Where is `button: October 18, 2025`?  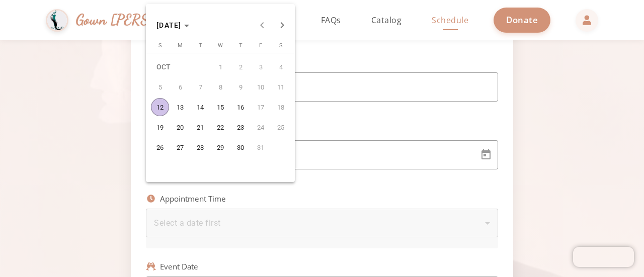
button: October 18, 2025 is located at coordinates (280, 107).